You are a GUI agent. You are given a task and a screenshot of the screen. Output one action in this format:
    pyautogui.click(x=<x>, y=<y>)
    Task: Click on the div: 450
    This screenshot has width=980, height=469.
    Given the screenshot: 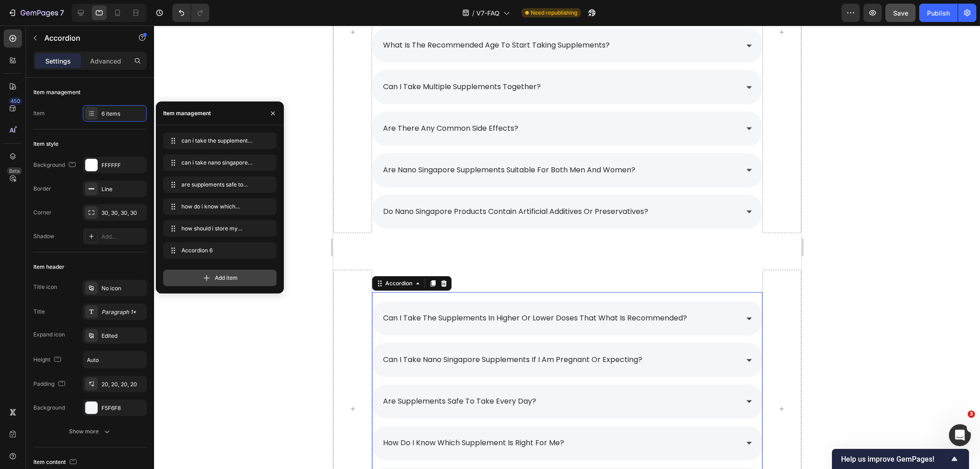 What is the action you would take?
    pyautogui.click(x=15, y=101)
    